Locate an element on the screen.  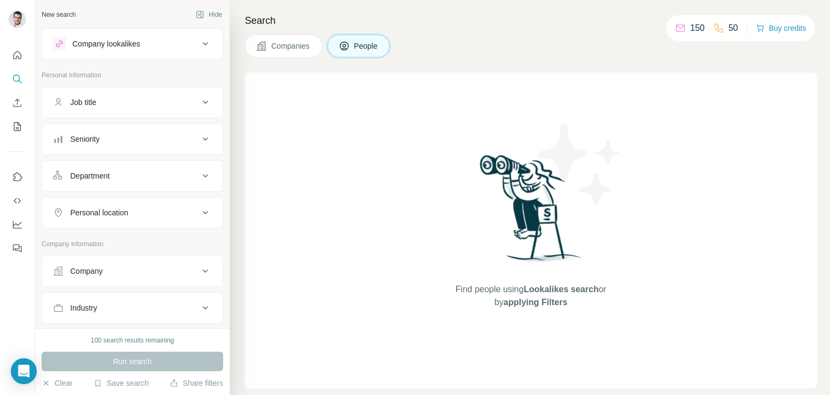
button: Industry is located at coordinates (132, 308).